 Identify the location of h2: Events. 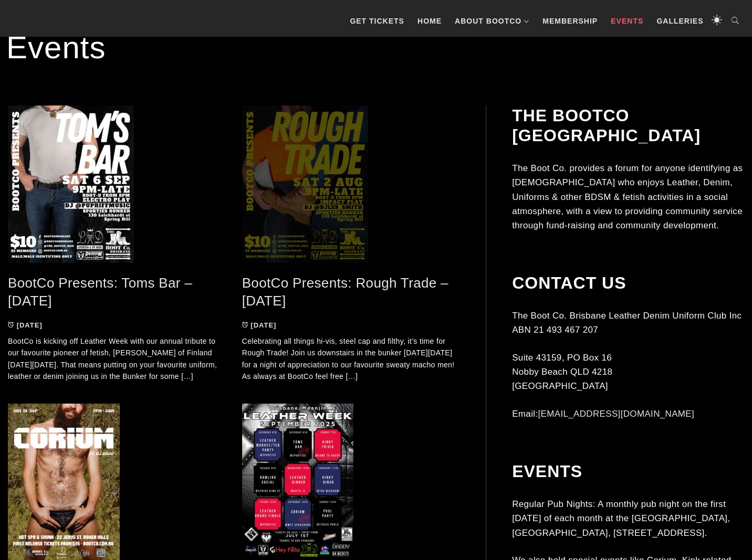
(628, 471).